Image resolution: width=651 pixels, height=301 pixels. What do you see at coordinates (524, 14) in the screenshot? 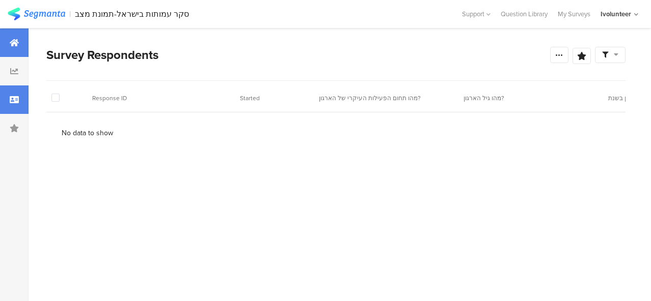
I see `a: Question Library` at bounding box center [524, 14].